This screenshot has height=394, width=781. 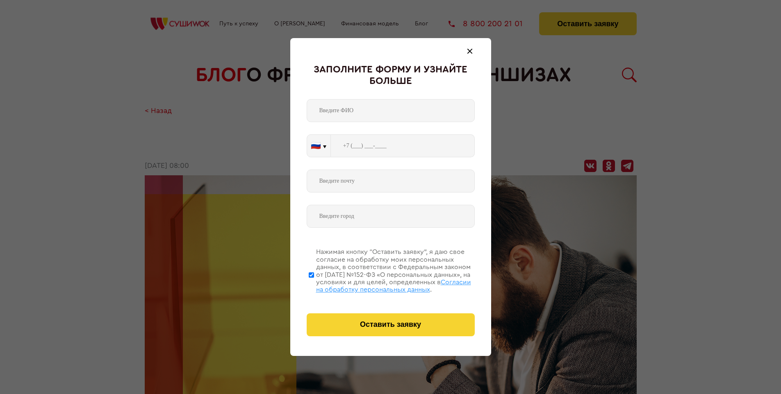 I want to click on input: Введите почту, so click(x=391, y=181).